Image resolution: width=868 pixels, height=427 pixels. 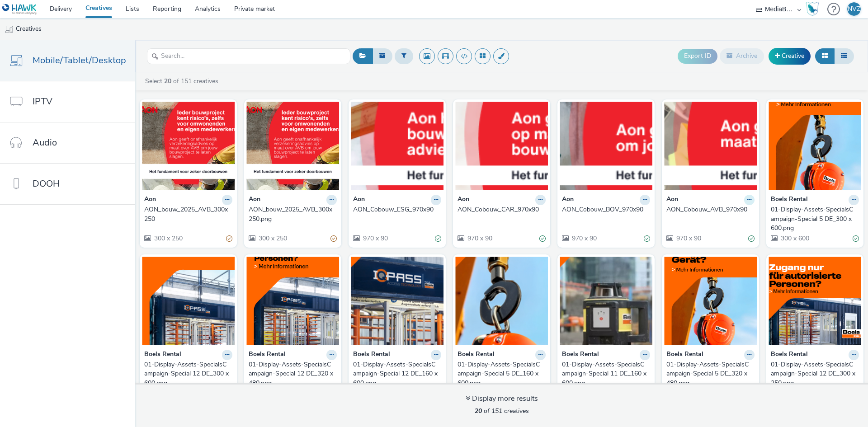 What do you see at coordinates (794, 238) in the screenshot?
I see `span: 300 x 600` at bounding box center [794, 238].